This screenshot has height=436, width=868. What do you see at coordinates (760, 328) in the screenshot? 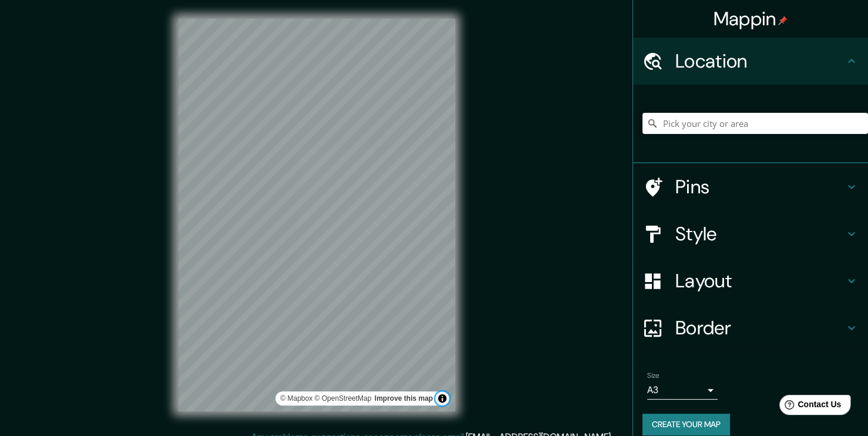
I see `h4: Border` at bounding box center [760, 328].